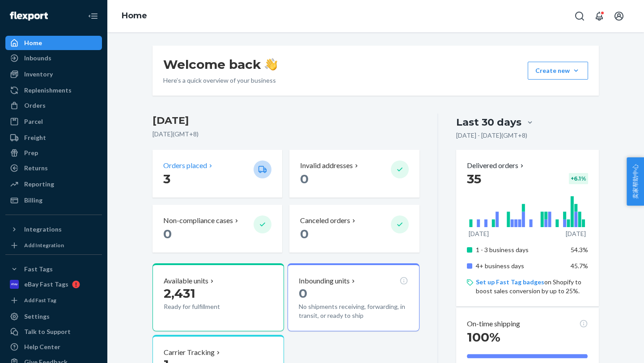 Image resolution: width=644 pixels, height=363 pixels. I want to click on div: Settings, so click(37, 317).